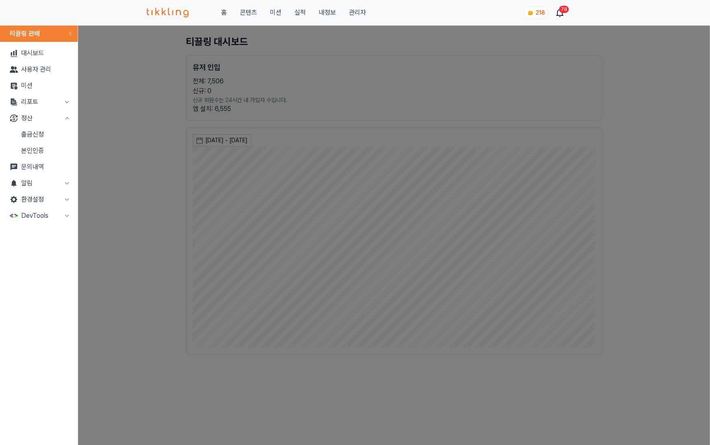 The image size is (710, 445). What do you see at coordinates (39, 86) in the screenshot?
I see `a: 미션` at bounding box center [39, 86].